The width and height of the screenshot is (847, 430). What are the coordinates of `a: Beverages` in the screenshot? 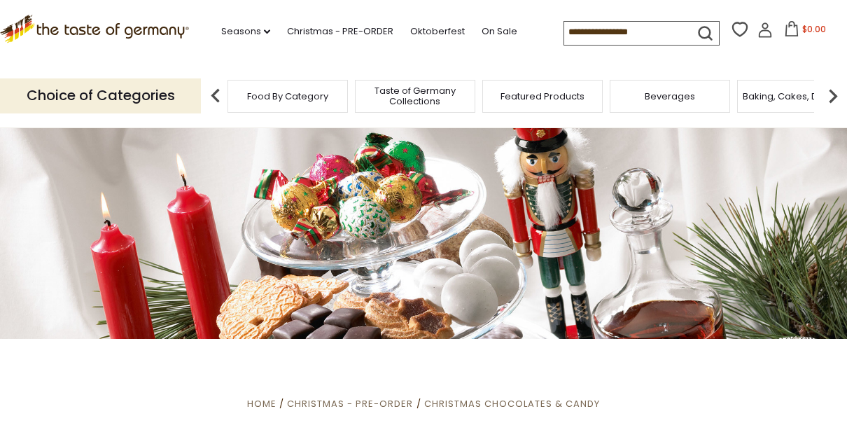 It's located at (670, 96).